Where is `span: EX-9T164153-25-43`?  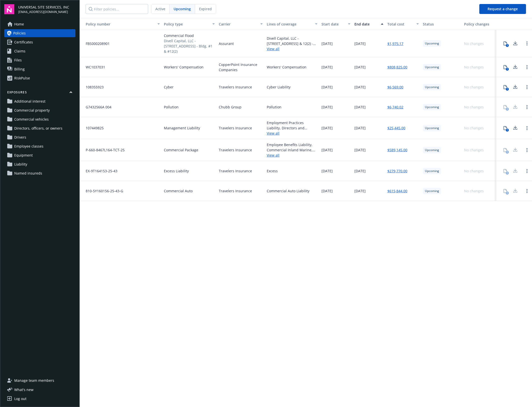 span: EX-9T164153-25-43 is located at coordinates (99, 171).